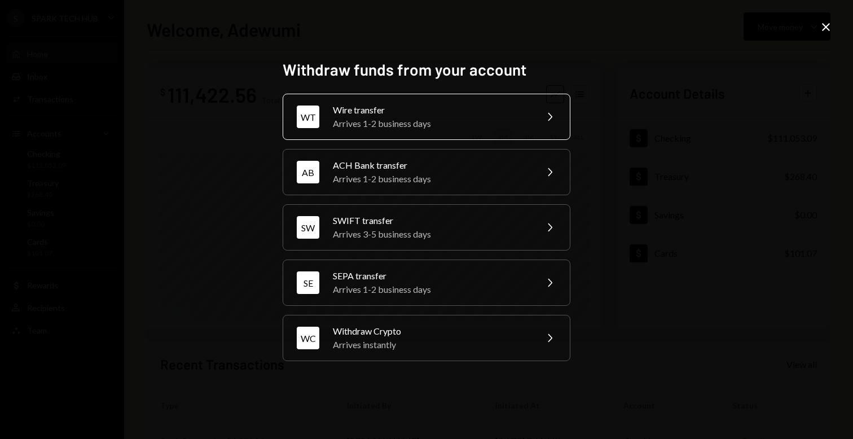  I want to click on div: AB, so click(308, 172).